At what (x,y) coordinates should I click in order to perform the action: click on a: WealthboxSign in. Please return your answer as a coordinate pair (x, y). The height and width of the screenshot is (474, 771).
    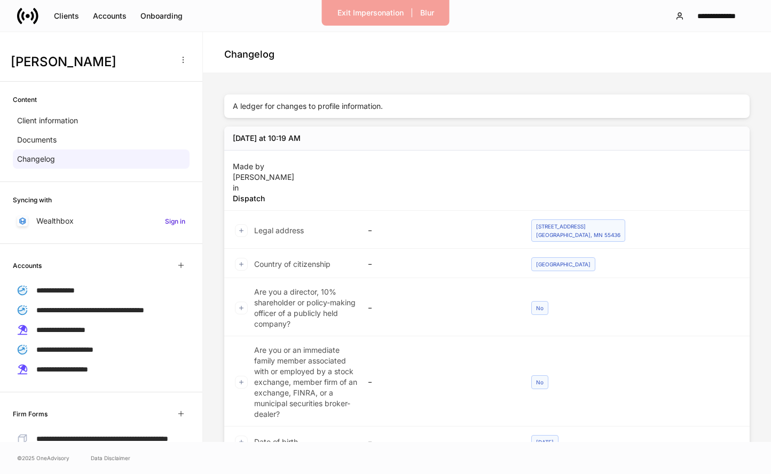
    Looking at the image, I should click on (101, 221).